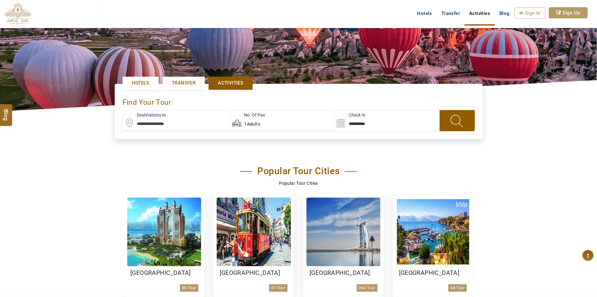 The height and width of the screenshot is (297, 597). Describe the element at coordinates (141, 83) in the screenshot. I see `span: Hotels` at that location.